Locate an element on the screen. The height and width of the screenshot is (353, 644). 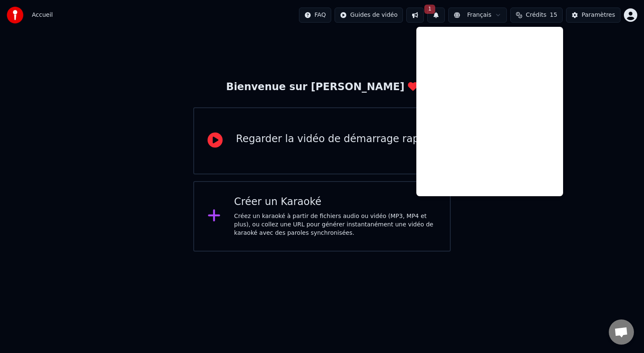
div: Ouvrir le chat is located at coordinates (621, 332).